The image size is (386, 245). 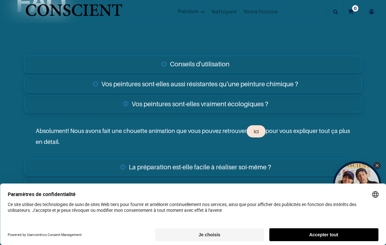 I want to click on span: Peinture, so click(x=188, y=11).